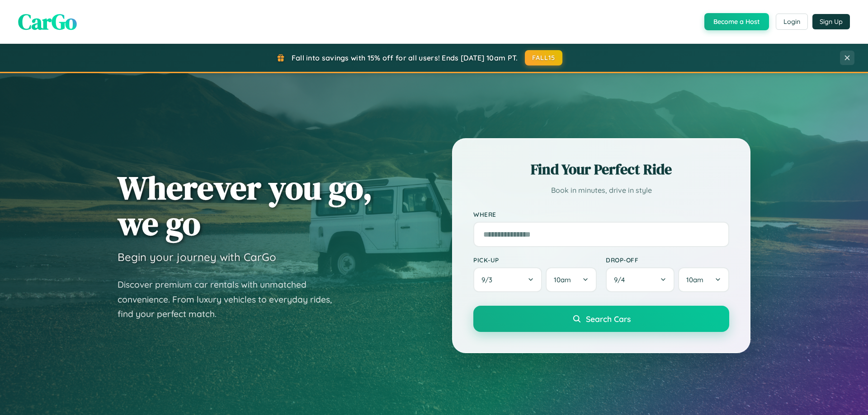 This screenshot has height=415, width=868. I want to click on button: Search Cars, so click(601, 319).